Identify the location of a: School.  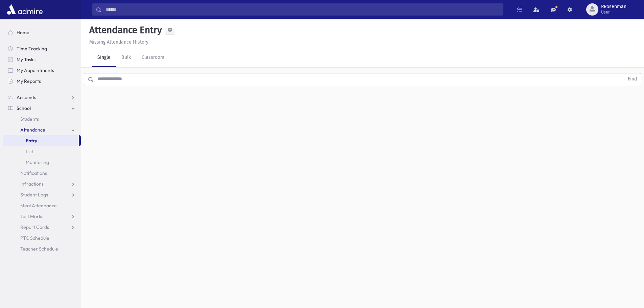
(41, 108).